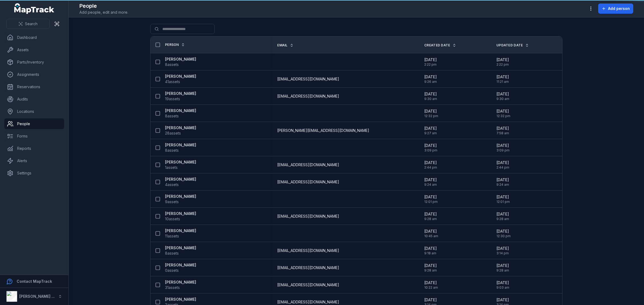  Describe the element at coordinates (104, 6) in the screenshot. I see `h2: People` at that location.